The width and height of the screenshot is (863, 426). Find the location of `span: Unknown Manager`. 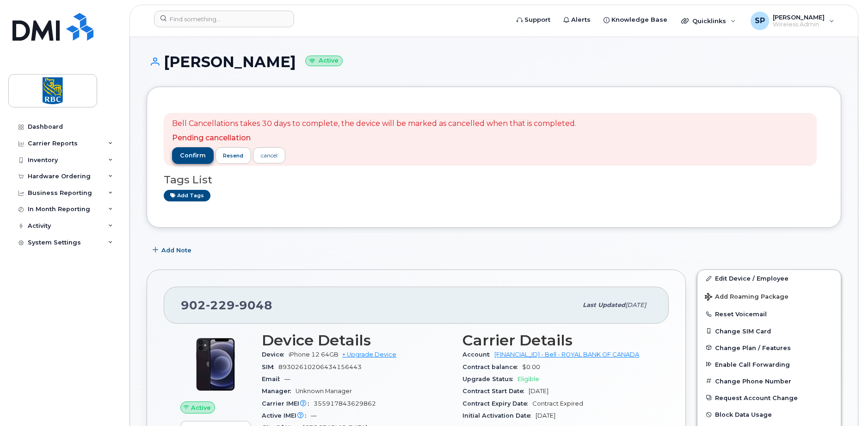

span: Unknown Manager is located at coordinates (324, 390).